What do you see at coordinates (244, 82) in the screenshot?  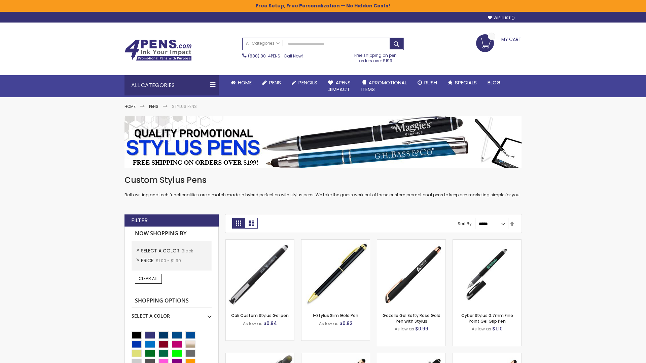 I see `span: Home` at bounding box center [244, 82].